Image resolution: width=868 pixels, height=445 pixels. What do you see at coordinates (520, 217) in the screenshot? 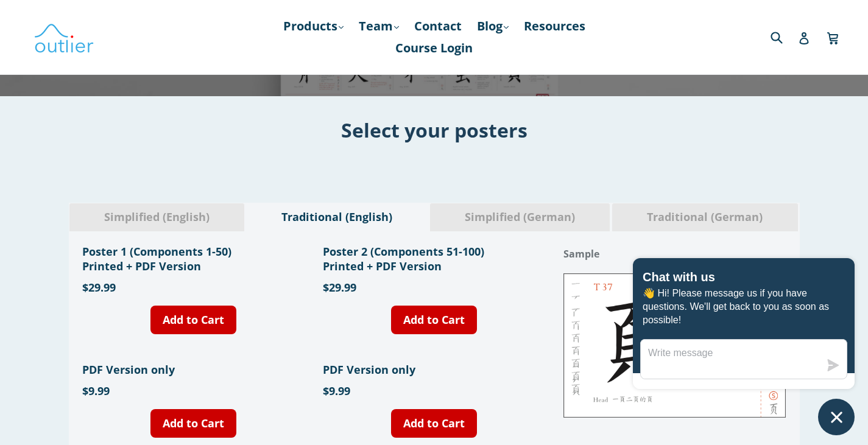
I see `span: Simplified (German)` at bounding box center [520, 217].